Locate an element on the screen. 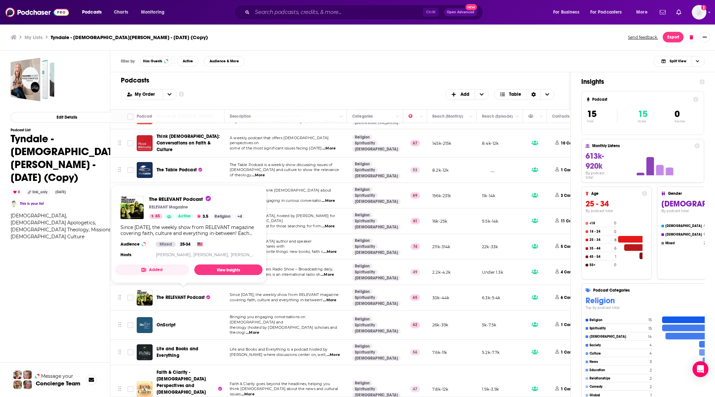 Image resolution: width=715 pixels, height=397 pixels. a: Life and Books and Everything is located at coordinates (189, 352).